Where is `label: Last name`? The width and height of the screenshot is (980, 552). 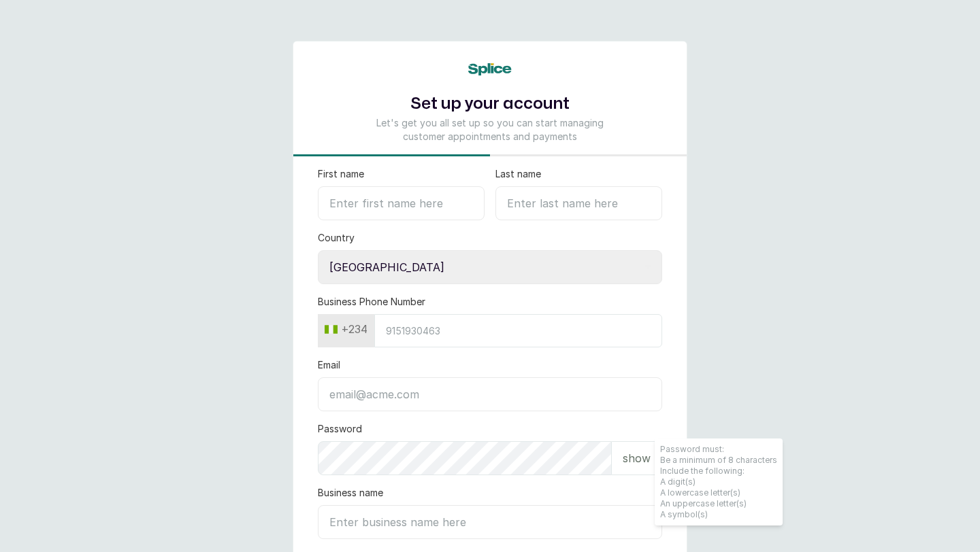
label: Last name is located at coordinates (518, 174).